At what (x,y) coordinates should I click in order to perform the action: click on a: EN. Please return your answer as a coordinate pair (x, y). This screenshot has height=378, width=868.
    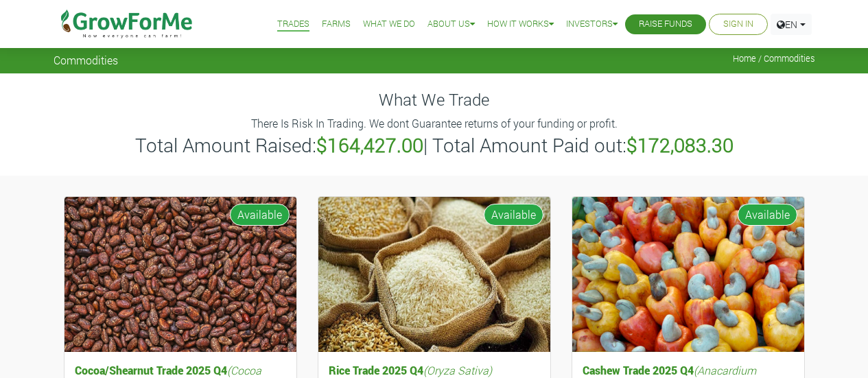
    Looking at the image, I should click on (792, 24).